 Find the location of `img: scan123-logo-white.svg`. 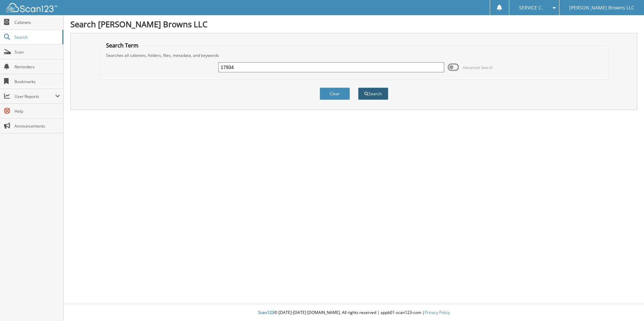

img: scan123-logo-white.svg is located at coordinates (32, 7).